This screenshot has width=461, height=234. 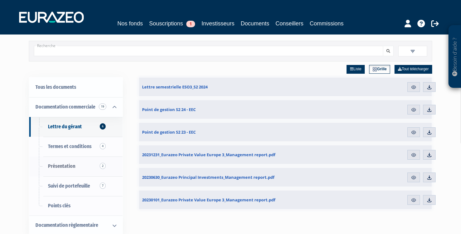 What do you see at coordinates (103, 146) in the screenshot?
I see `span: 4` at bounding box center [103, 146].